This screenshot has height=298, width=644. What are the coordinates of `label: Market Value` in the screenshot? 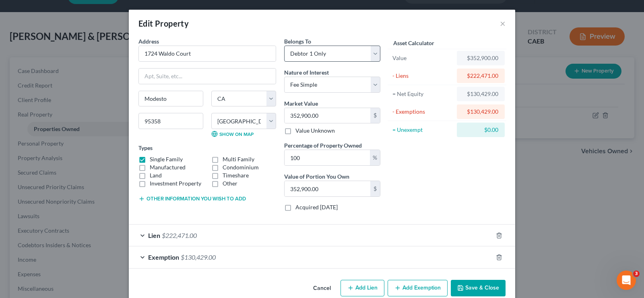 It's located at (301, 103).